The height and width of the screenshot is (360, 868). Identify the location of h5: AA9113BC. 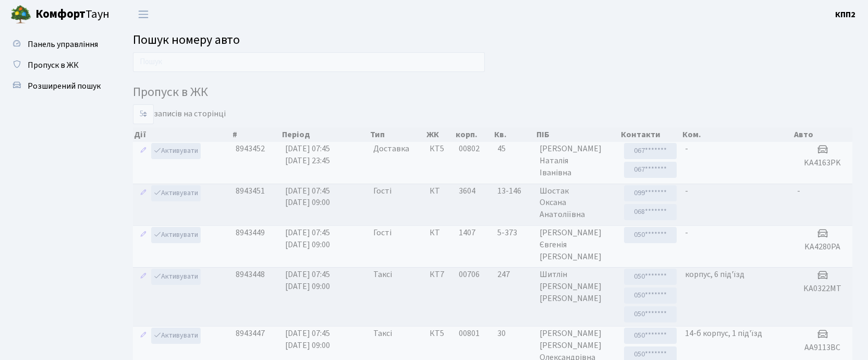
(823, 347).